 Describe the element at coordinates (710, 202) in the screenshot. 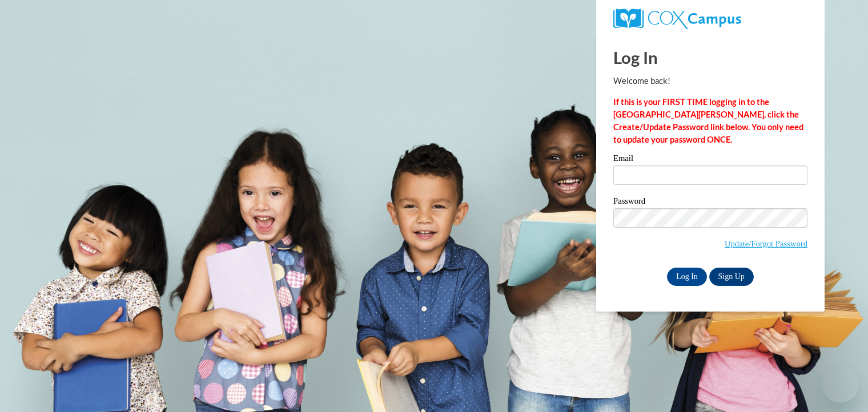

I see `label: Password` at that location.